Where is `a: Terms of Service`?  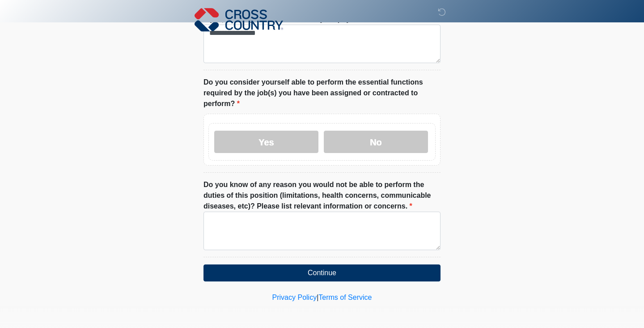 a: Terms of Service is located at coordinates (345, 297).